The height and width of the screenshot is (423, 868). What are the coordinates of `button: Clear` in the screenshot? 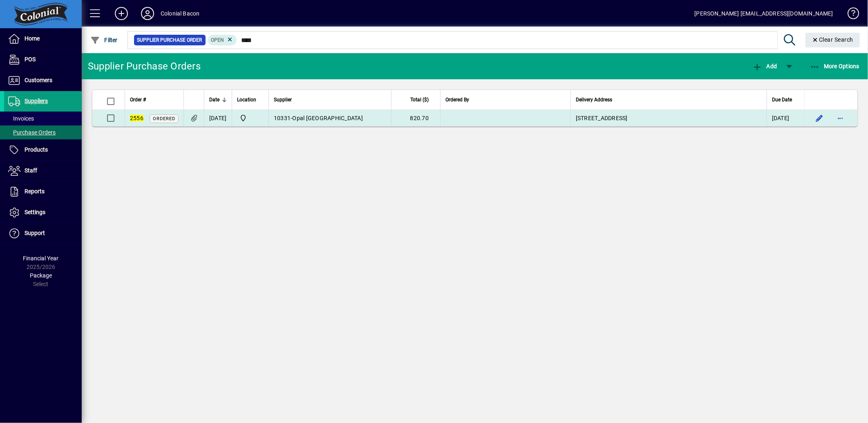 It's located at (833, 40).